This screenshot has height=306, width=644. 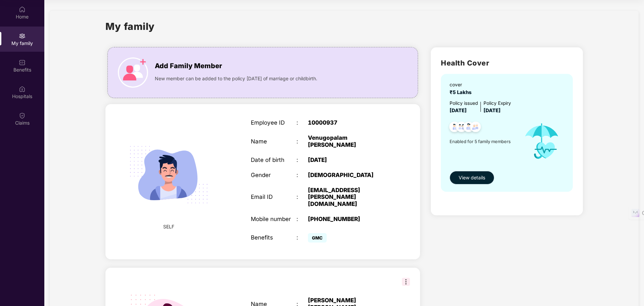 What do you see at coordinates (130, 26) in the screenshot?
I see `h1: My family` at bounding box center [130, 26].